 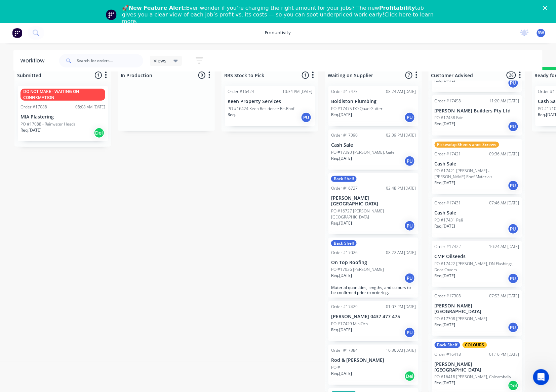 What do you see at coordinates (336, 367) in the screenshot?
I see `p: PO #` at bounding box center [336, 367].